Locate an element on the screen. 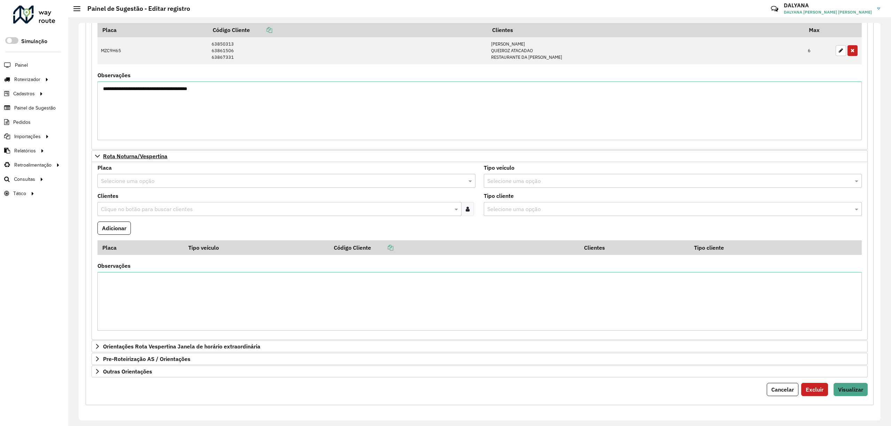 Image resolution: width=891 pixels, height=426 pixels. span: Painel de Sugestão is located at coordinates (35, 108).